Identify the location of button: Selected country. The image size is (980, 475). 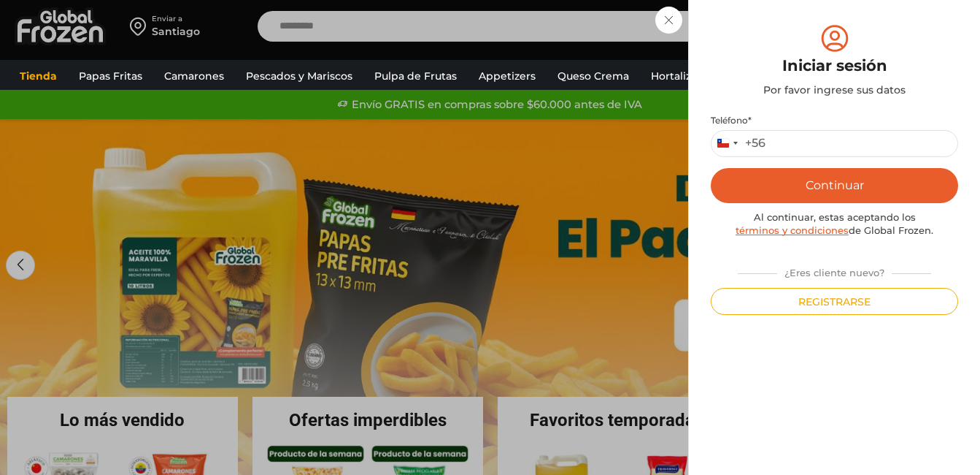
(739, 143).